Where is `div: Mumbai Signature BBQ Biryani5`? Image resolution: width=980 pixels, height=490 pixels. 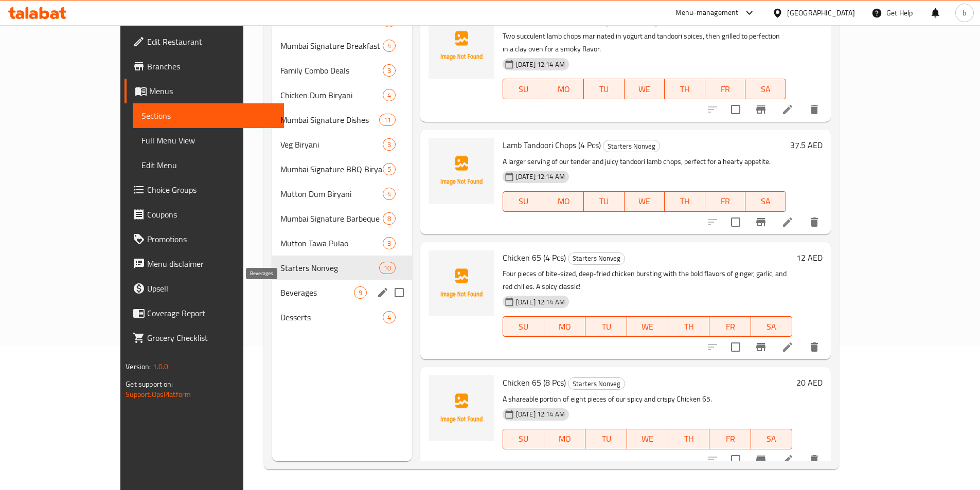 div: Mumbai Signature BBQ Biryani5 is located at coordinates (341, 169).